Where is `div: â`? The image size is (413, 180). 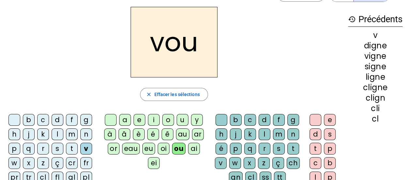
div: â is located at coordinates (124, 134).